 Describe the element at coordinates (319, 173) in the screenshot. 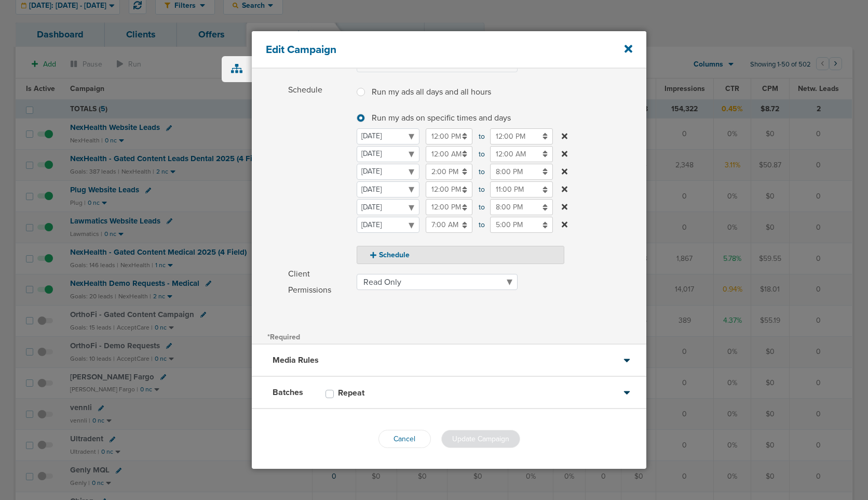

I see `span: Schedule` at that location.